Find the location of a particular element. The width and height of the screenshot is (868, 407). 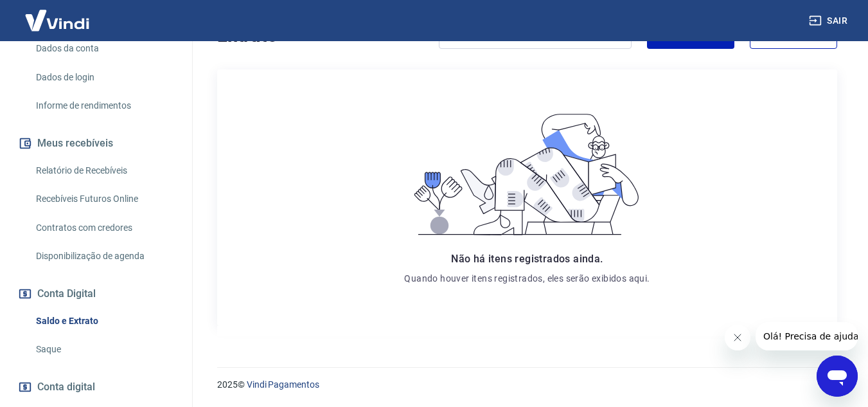

button: Meus recebíveis is located at coordinates (96, 144).